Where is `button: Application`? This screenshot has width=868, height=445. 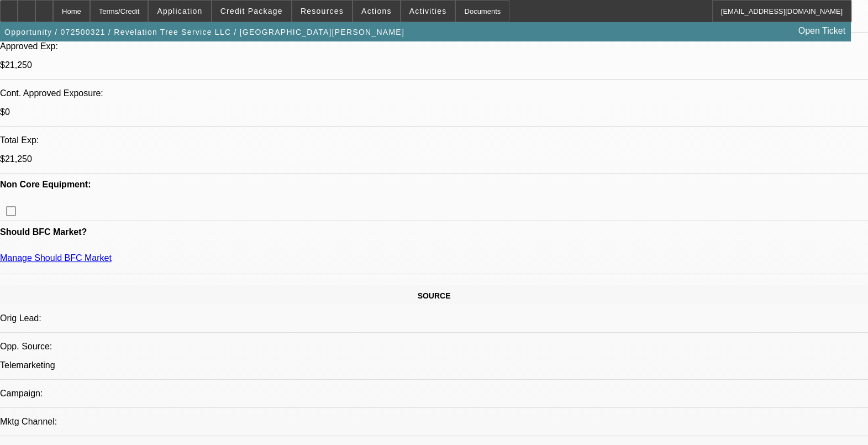
button: Application is located at coordinates (179, 11).